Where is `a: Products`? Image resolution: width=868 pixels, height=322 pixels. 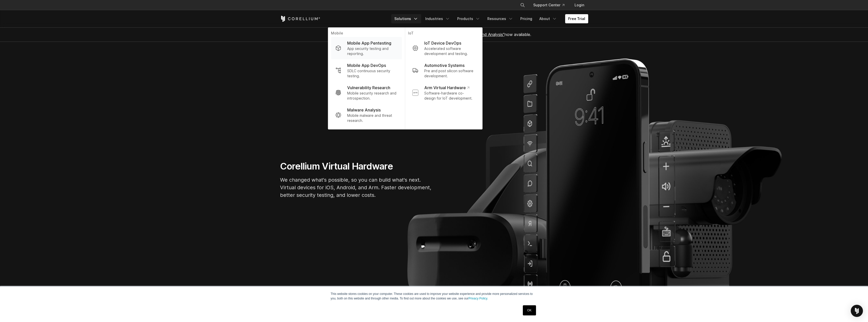
a: Products is located at coordinates (468, 19).